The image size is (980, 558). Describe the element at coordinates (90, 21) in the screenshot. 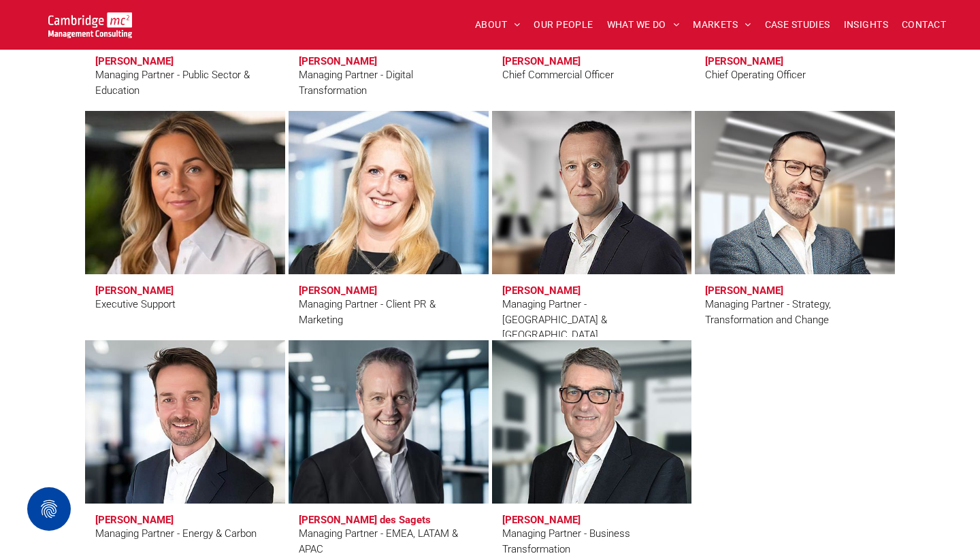

I see `a: Your Business Transformed | Cambridge Management Consulting` at that location.